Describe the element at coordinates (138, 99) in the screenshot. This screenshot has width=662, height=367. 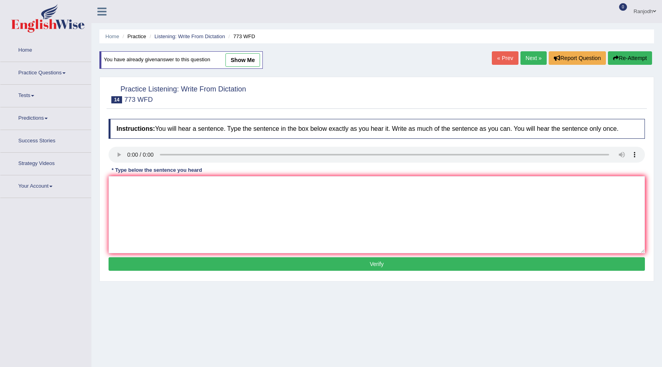
I see `small: 773 WFD` at that location.